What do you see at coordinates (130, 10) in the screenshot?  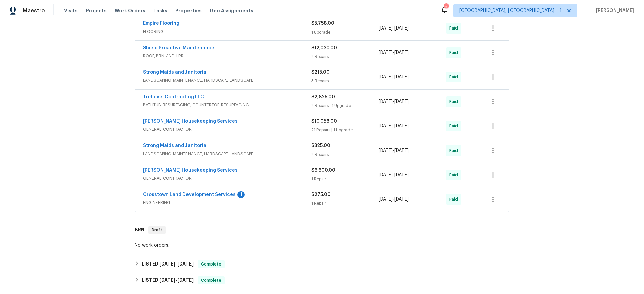 I see `span: Work Orders` at bounding box center [130, 10].